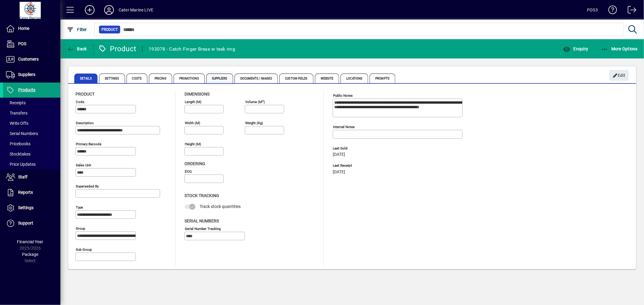 The width and height of the screenshot is (644, 305). I want to click on span: Ordering, so click(195, 164).